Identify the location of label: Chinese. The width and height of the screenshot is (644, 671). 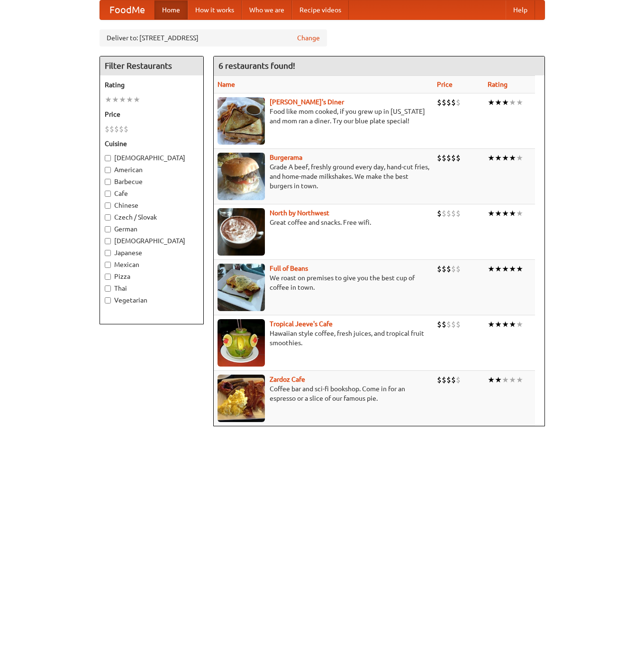
(152, 206).